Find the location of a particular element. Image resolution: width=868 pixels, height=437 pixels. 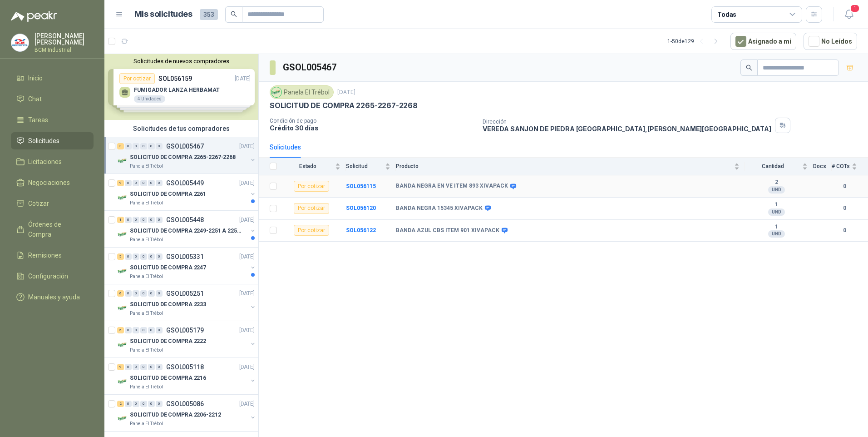

p: SOLICITUD DE COMPRA 2222 is located at coordinates (168, 341).